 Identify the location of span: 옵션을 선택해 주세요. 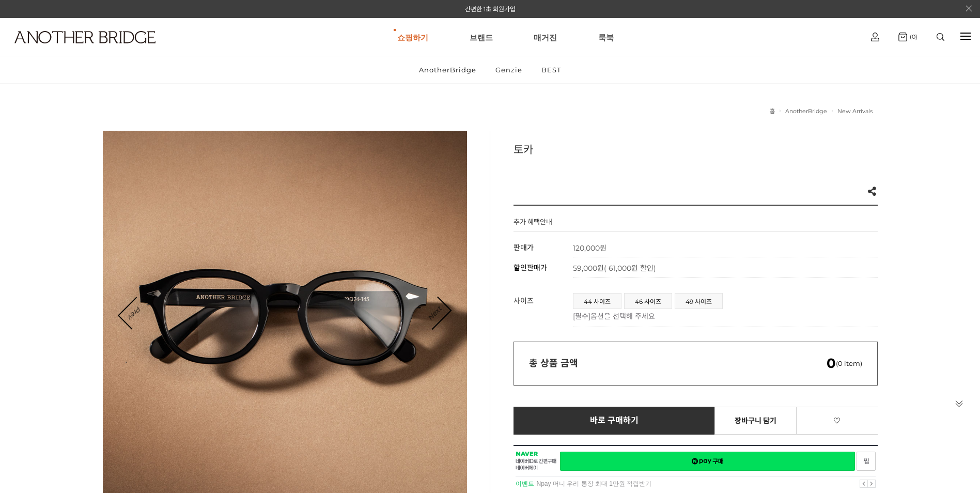
(622, 316).